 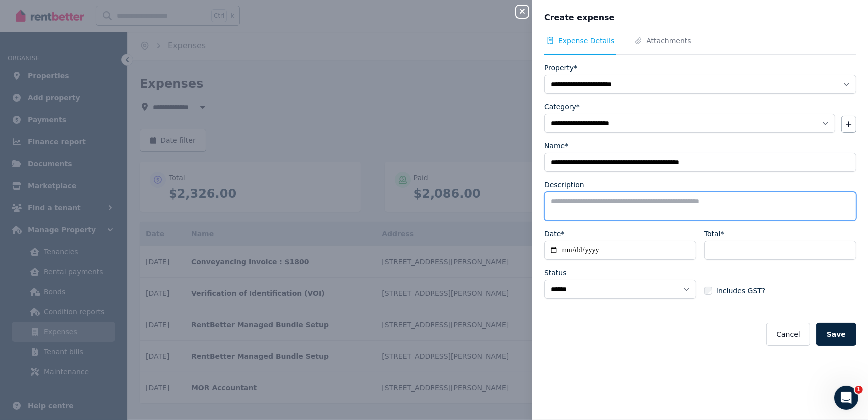 What do you see at coordinates (858, 390) in the screenshot?
I see `span: 1` at bounding box center [858, 390].